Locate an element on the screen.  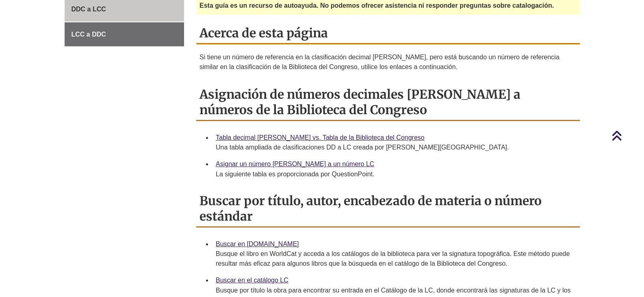
font: Esta guía es un recurso de autoayuda. No podemos ofrecer asistencia ni responder preguntas sobre ... is located at coordinates (377, 5).